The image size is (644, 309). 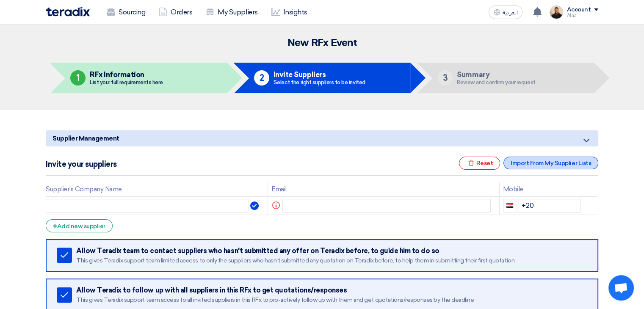 What do you see at coordinates (331, 251) in the screenshot?
I see `div: Allow Teradix team to contact suppliers who hasn't submitted any offer on Teradix before, to guid...` at bounding box center [331, 251].